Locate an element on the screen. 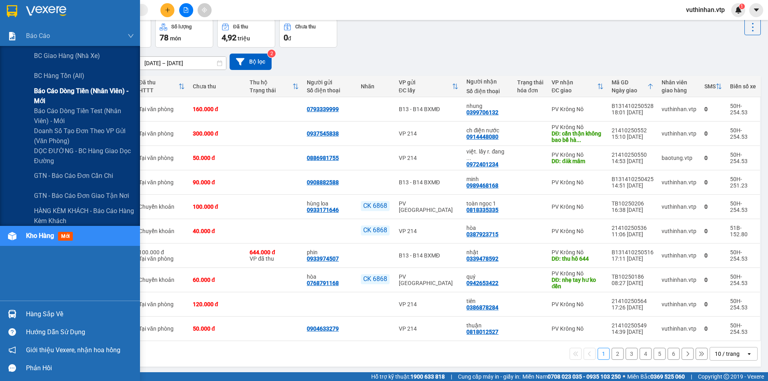 The width and height of the screenshot is (768, 381). div: 0818012527 is located at coordinates (483, 332).